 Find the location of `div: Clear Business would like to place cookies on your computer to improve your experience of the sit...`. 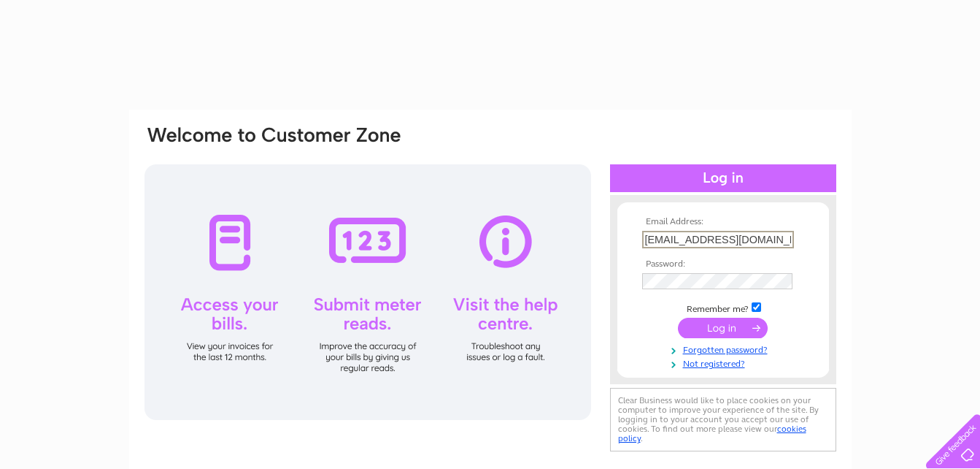

div: Clear Business would like to place cookies on your computer to improve your experience of the sit... is located at coordinates (723, 419).